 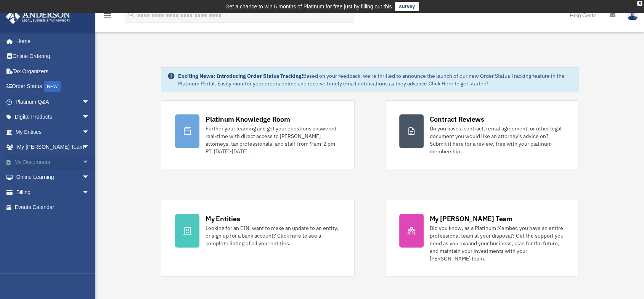 What do you see at coordinates (53, 102) in the screenshot?
I see `a: Platinum Q&Aarrow_drop_down` at bounding box center [53, 102].